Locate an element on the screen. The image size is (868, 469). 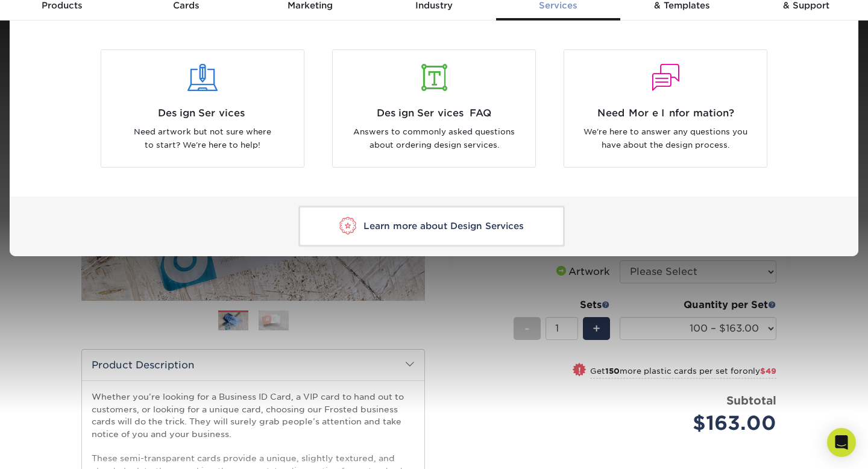
a: Need More Information? We're here to answer any questions you have about the design process. is located at coordinates (666, 108).